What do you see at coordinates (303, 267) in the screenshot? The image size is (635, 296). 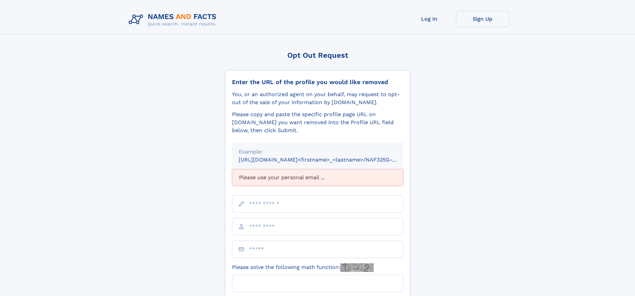 I see `label: Please solve the following math function:` at bounding box center [303, 267].